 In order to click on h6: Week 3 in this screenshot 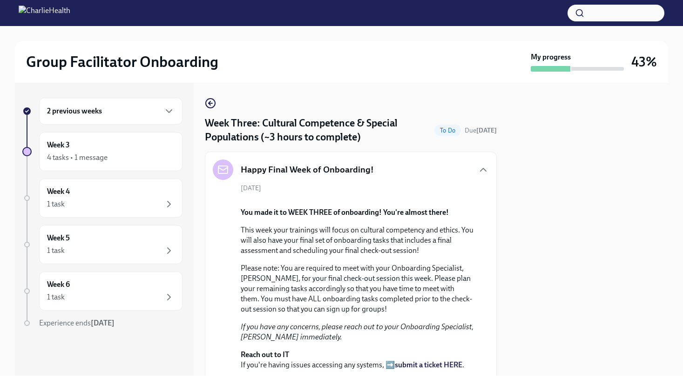, I will do `click(58, 145)`.